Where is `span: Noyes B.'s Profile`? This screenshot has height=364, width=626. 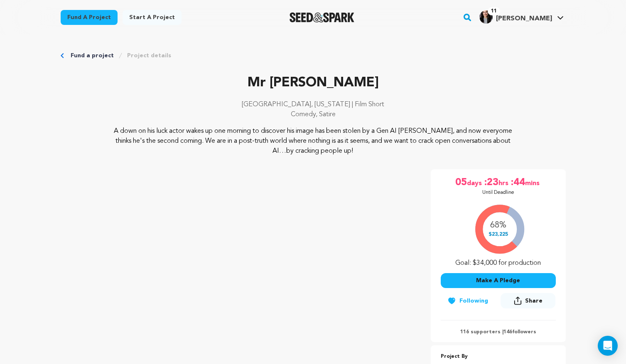 span: Noyes B.'s Profile is located at coordinates (521, 17).